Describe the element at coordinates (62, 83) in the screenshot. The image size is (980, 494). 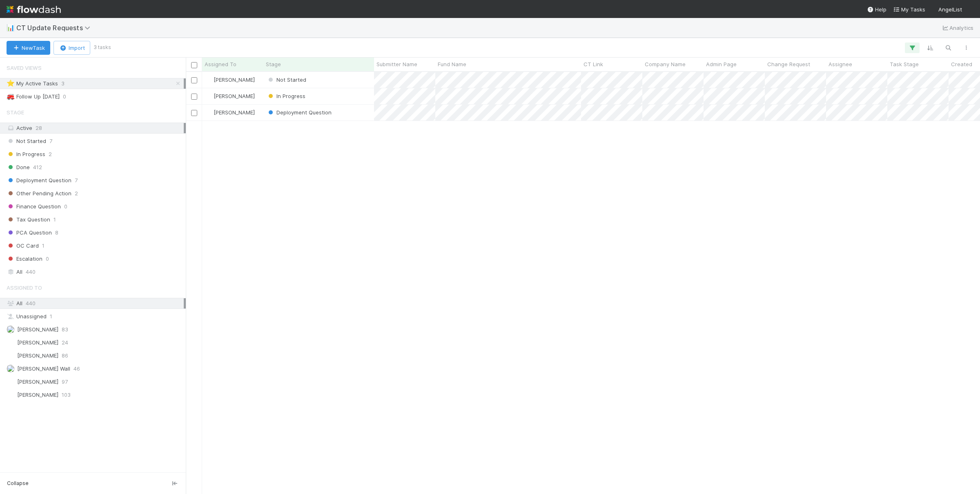
I see `span: 3` at that location.